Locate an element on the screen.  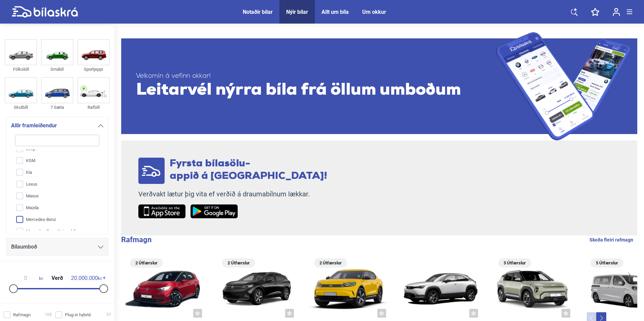
a: Notaðir bílar is located at coordinates (258, 12).